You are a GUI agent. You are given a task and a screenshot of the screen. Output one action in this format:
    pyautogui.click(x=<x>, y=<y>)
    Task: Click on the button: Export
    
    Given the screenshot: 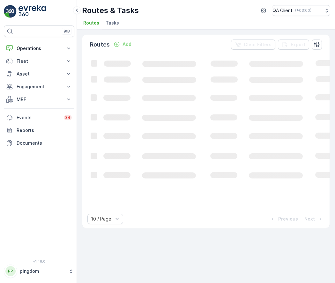 What is the action you would take?
    pyautogui.click(x=293, y=45)
    